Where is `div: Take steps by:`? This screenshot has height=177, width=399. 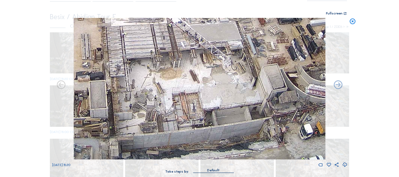 div: Take steps by: is located at coordinates (177, 171).